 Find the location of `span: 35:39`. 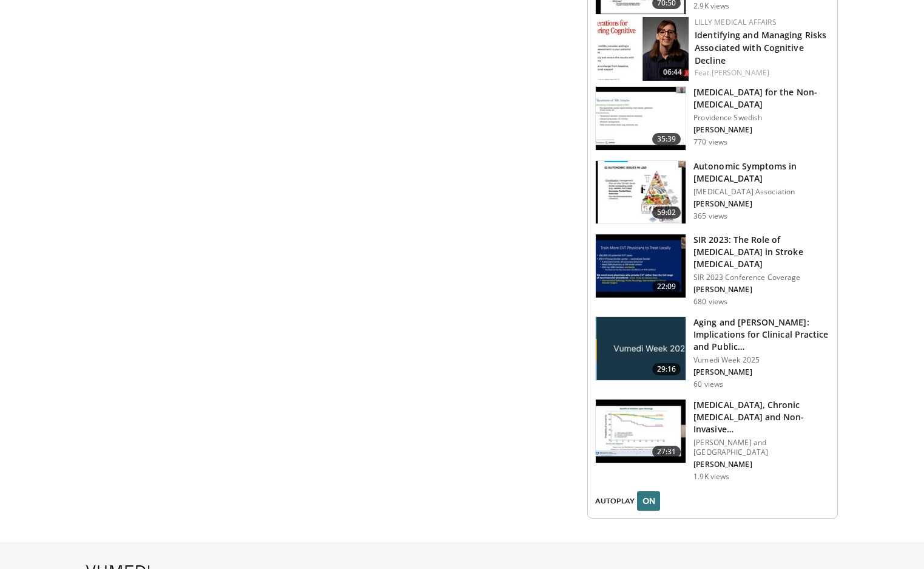

span: 35:39 is located at coordinates (667, 139).